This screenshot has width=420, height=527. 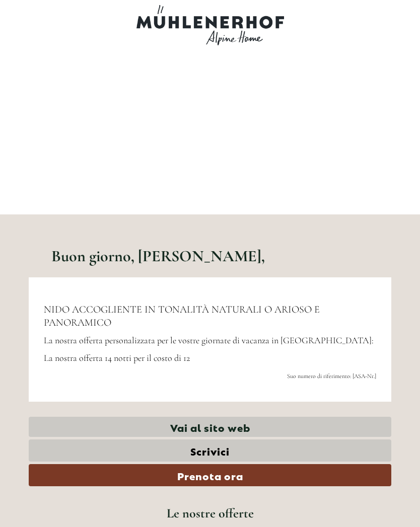 What do you see at coordinates (182, 316) in the screenshot?
I see `span: NIDO ACCOGLIENTE IN TONALITÀ NATURALI O ARIOSO E PANORAMICO` at bounding box center [182, 316].